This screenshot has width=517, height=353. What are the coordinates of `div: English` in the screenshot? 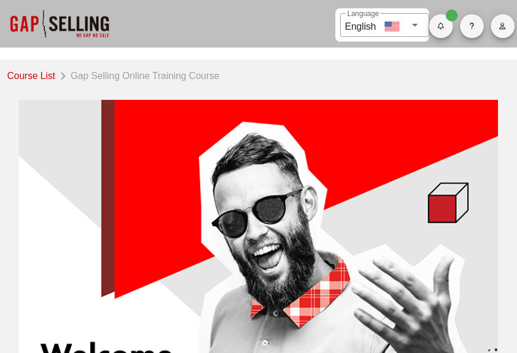 It's located at (360, 25).